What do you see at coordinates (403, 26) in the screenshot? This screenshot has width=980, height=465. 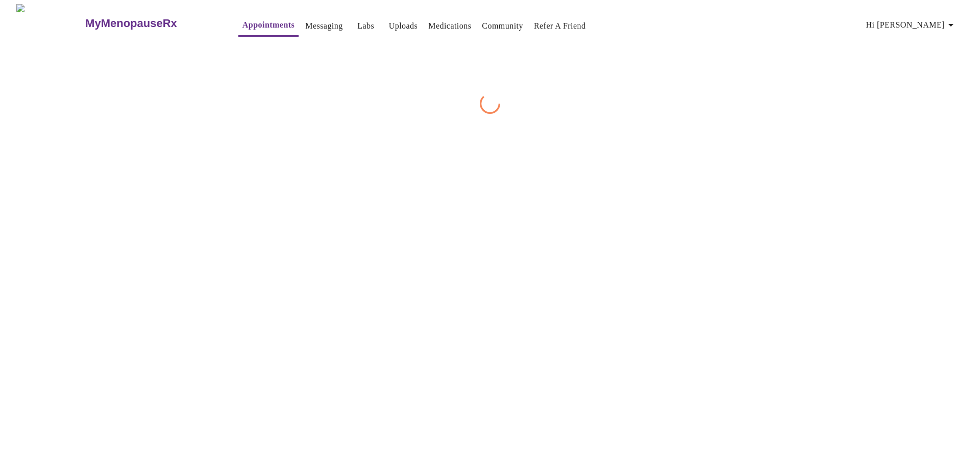 I see `a: Uploads` at bounding box center [403, 26].